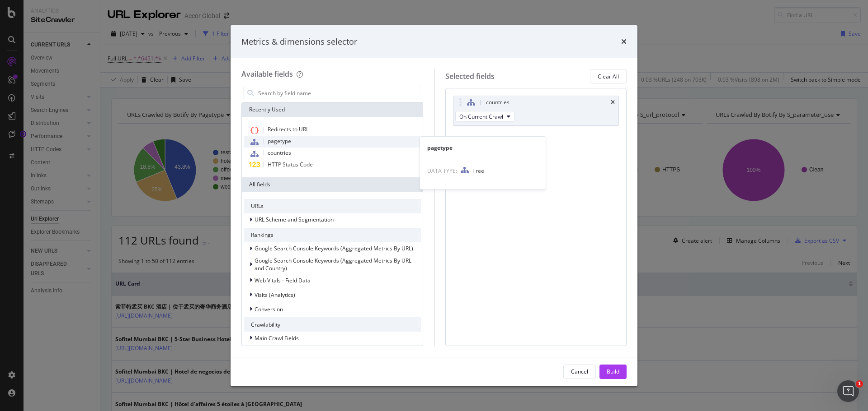 The width and height of the screenshot is (868, 411). I want to click on span: 1, so click(859, 384).